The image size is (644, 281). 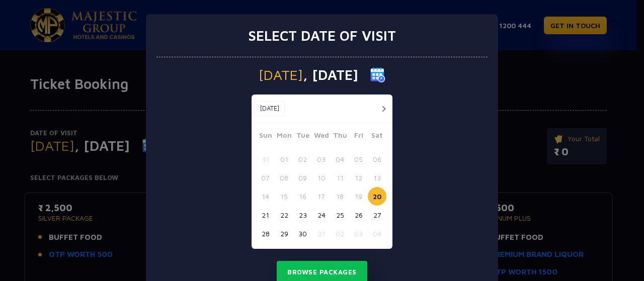 What do you see at coordinates (266, 178) in the screenshot?
I see `button: 07` at bounding box center [266, 178].